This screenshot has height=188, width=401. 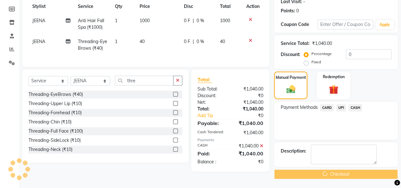 What do you see at coordinates (211, 123) in the screenshot?
I see `div: Payable:` at bounding box center [211, 123].